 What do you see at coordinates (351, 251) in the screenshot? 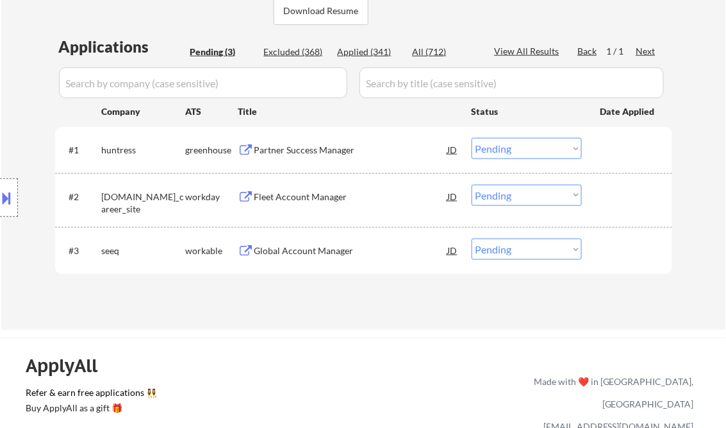
I see `div: Global Account Manager` at bounding box center [351, 251].